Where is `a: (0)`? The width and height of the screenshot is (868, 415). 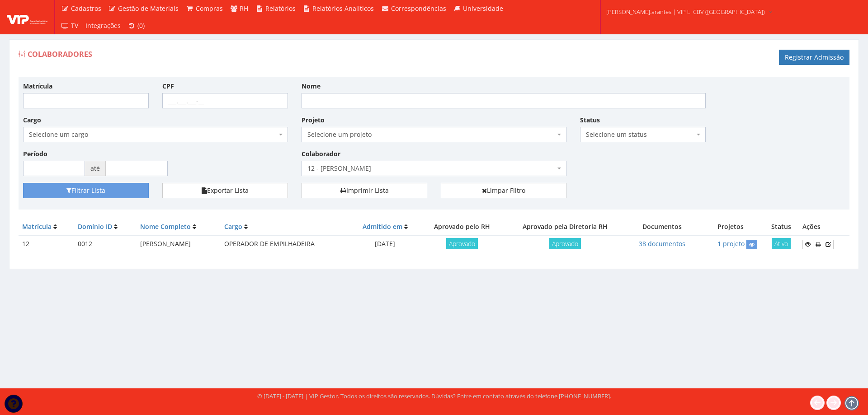 a: (0) is located at coordinates (137, 26).